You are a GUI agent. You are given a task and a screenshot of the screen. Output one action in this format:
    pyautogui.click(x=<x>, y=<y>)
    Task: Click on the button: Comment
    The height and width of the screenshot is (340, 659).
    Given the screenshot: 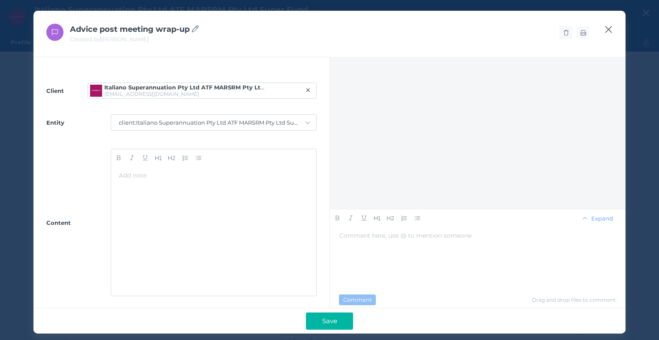 What is the action you would take?
    pyautogui.click(x=358, y=299)
    